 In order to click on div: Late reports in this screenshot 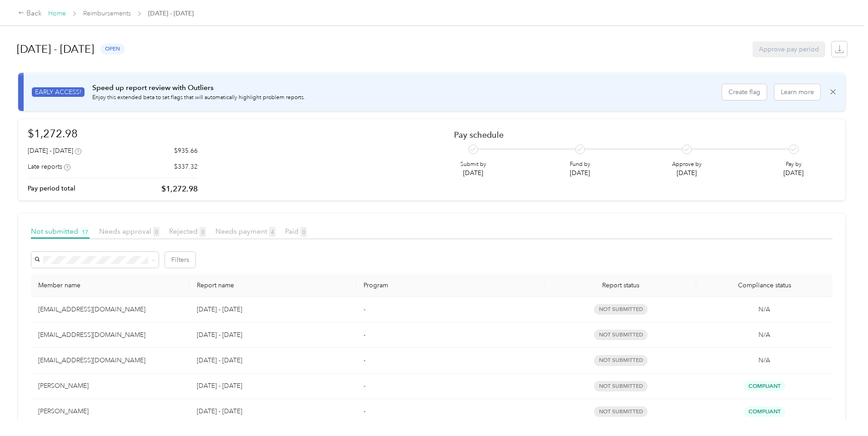, I will do `click(49, 166)`.